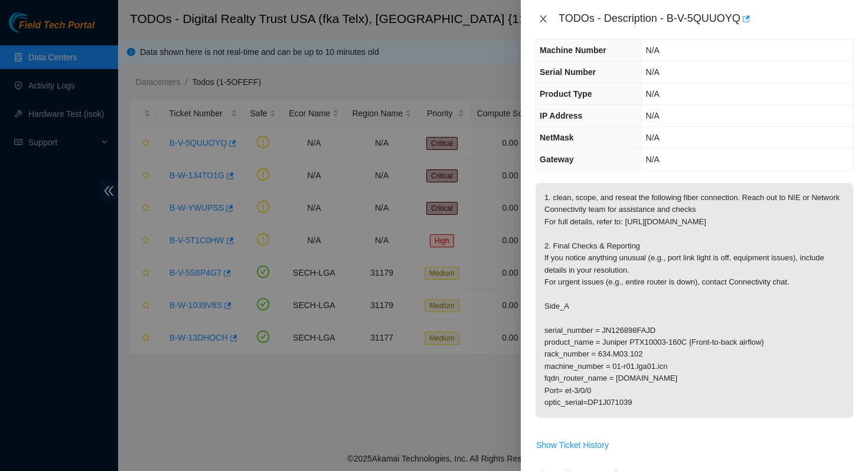 This screenshot has height=471, width=868. I want to click on button: Show Ticket History, so click(572, 445).